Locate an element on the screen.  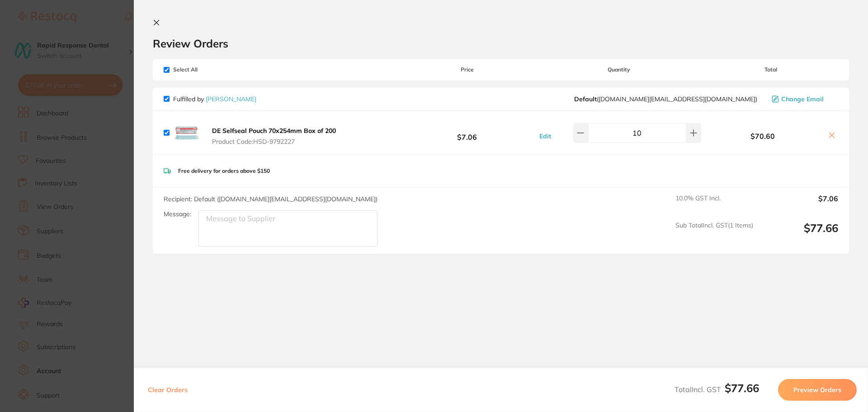
span: Quantity is located at coordinates (619, 70).